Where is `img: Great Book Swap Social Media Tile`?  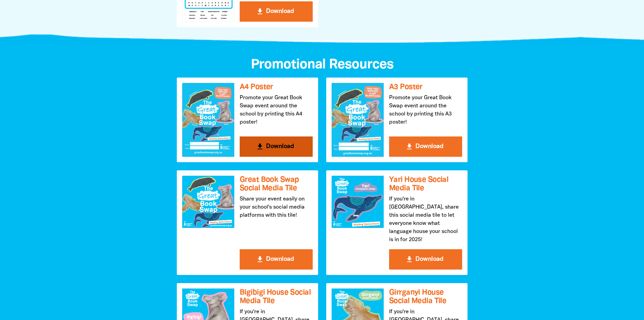 img: Great Book Swap Social Media Tile is located at coordinates (208, 202).